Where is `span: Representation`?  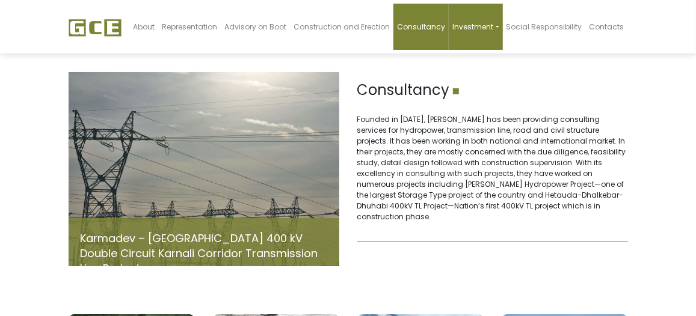
span: Representation is located at coordinates (189, 26).